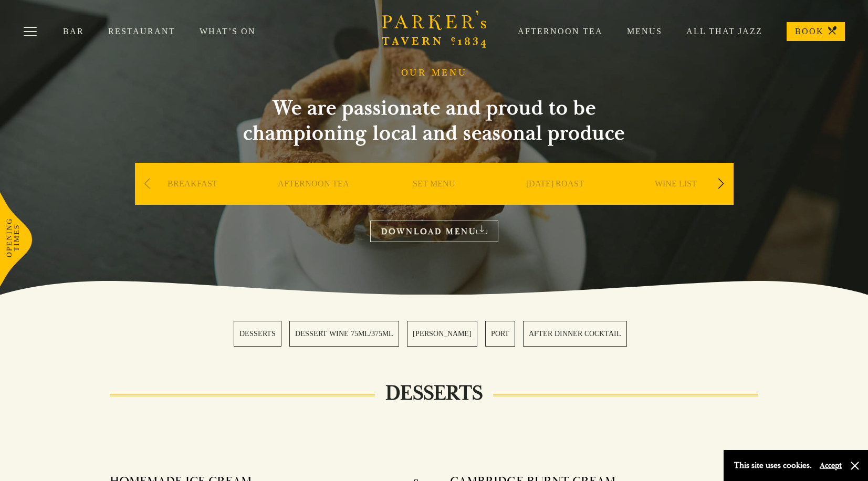 The height and width of the screenshot is (481, 868). What do you see at coordinates (721, 184) in the screenshot?
I see `div: Next slide` at bounding box center [721, 184].